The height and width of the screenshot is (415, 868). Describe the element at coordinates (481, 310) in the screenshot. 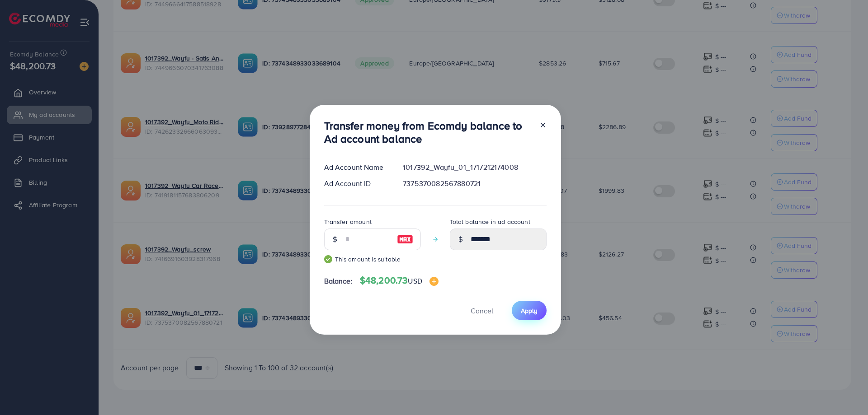

I see `span: Cancel` at that location.